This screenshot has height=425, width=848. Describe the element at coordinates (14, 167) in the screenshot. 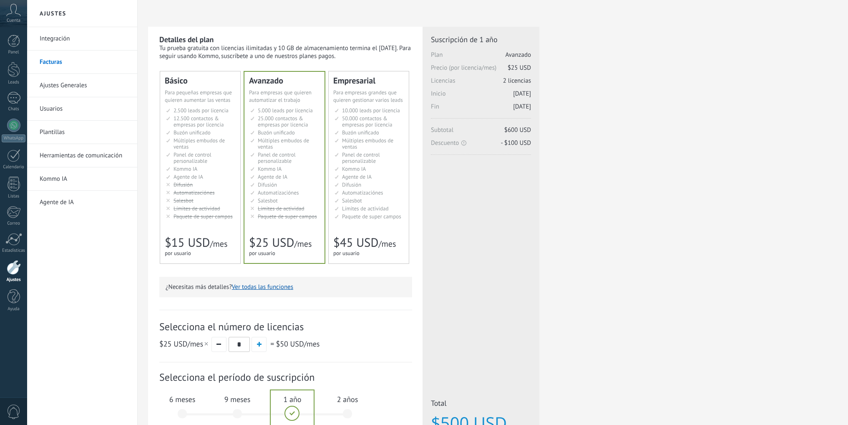

I see `div: Calendario` at that location.